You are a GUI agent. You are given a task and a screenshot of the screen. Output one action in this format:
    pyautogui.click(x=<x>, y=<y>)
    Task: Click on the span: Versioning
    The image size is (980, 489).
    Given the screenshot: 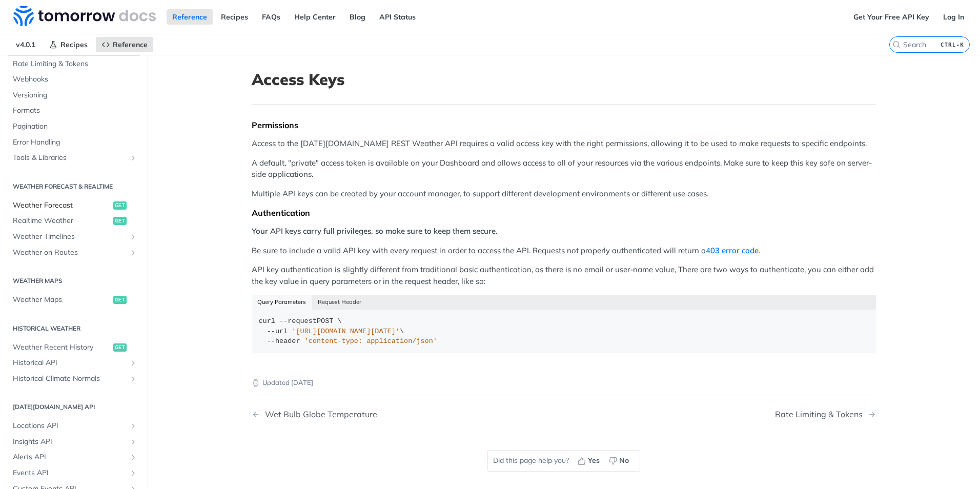 What is the action you would take?
    pyautogui.click(x=75, y=95)
    